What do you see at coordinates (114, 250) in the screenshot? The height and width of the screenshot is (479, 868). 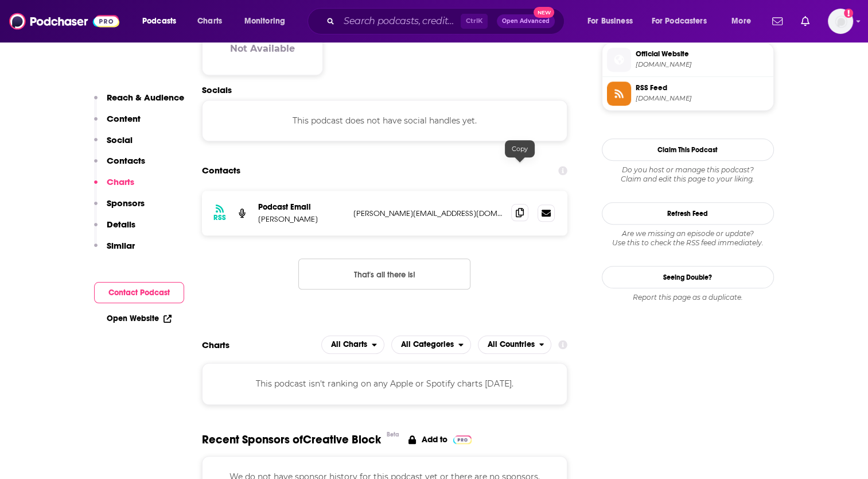 I see `button: Similar` at bounding box center [114, 250].